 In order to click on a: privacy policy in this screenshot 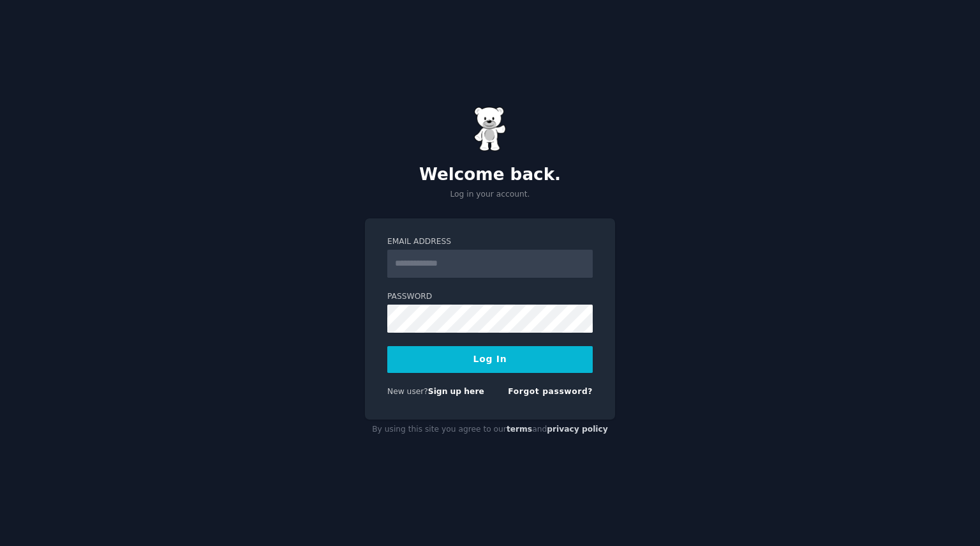, I will do `click(577, 429)`.